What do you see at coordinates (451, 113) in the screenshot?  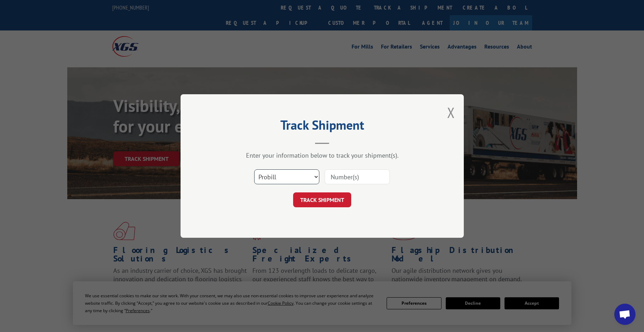 I see `button: Close modal` at bounding box center [451, 113].